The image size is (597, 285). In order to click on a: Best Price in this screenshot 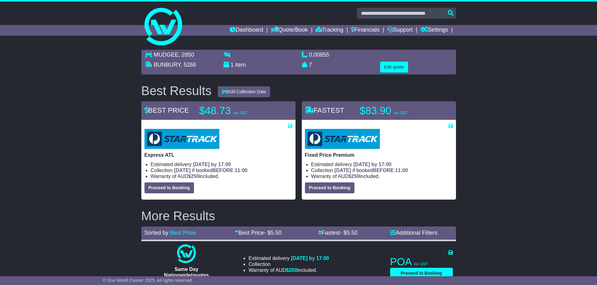, I will do `click(183, 233)`.